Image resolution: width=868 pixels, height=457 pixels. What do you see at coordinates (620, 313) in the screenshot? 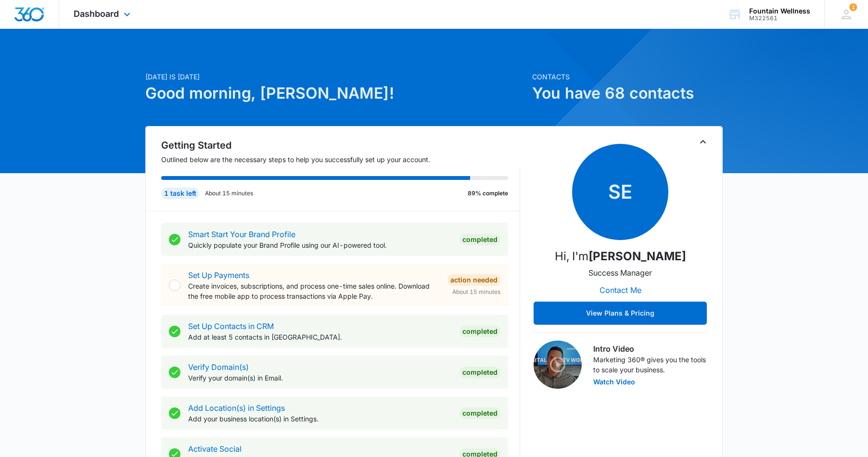
I see `button: View Plans & Pricing` at bounding box center [620, 313].